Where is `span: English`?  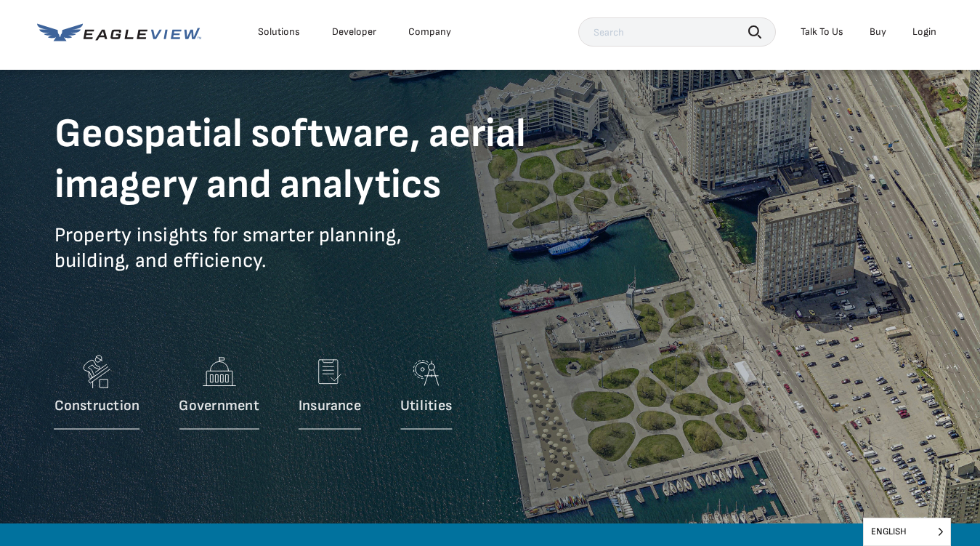
span: English is located at coordinates (907, 532).